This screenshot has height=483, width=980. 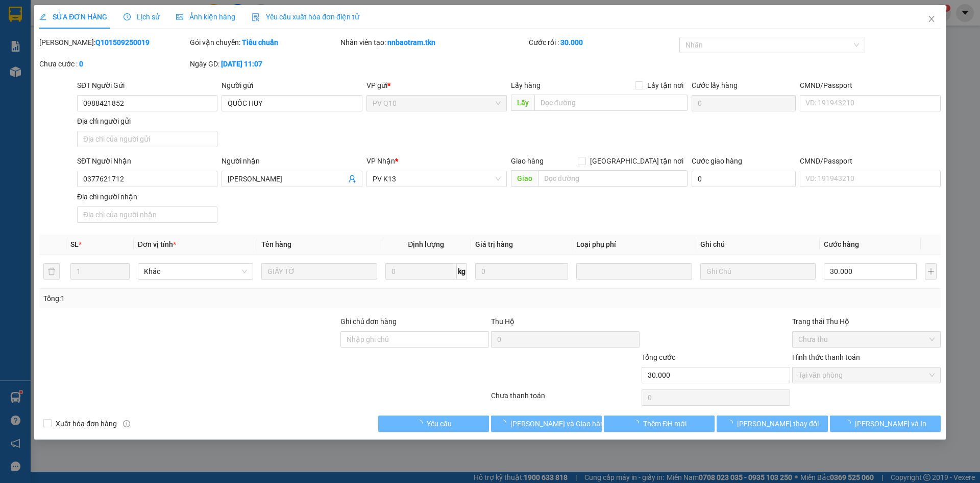 What do you see at coordinates (352, 179) in the screenshot?
I see `span: user-add` at bounding box center [352, 179].